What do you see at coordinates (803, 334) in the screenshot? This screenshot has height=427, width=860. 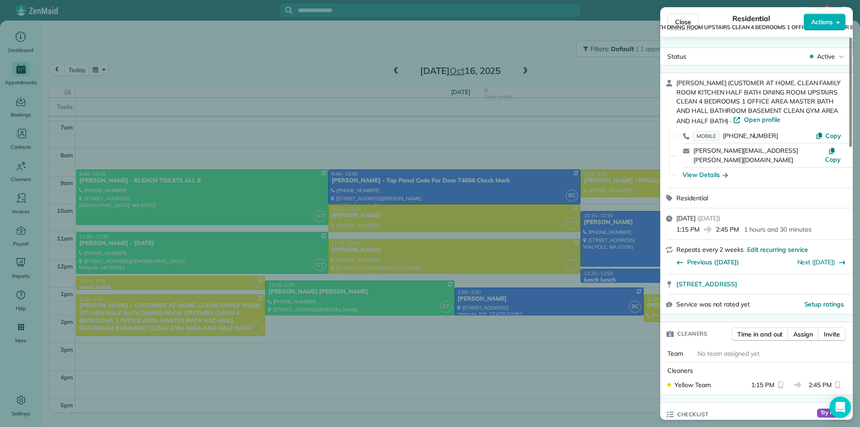 I see `span: Assign` at bounding box center [803, 334].